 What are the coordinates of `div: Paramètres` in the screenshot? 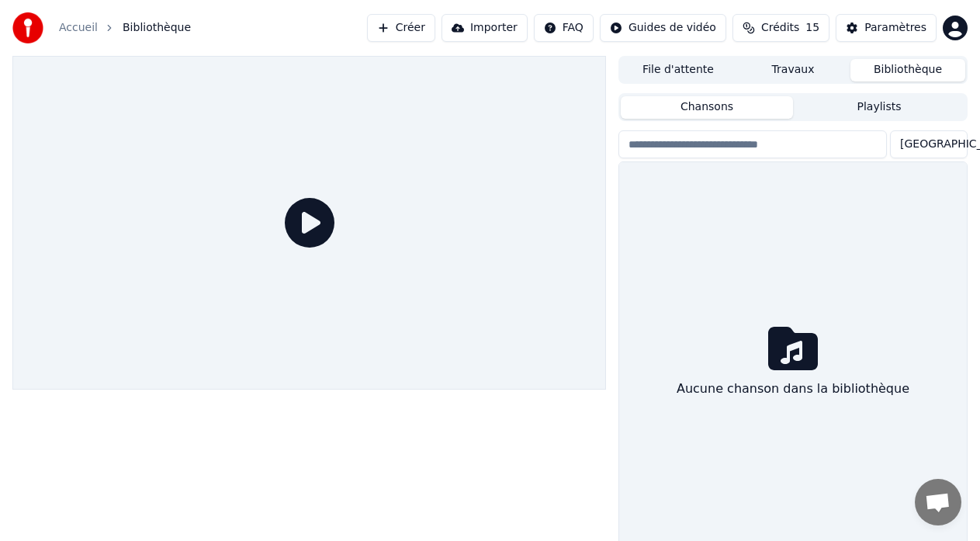 It's located at (896, 28).